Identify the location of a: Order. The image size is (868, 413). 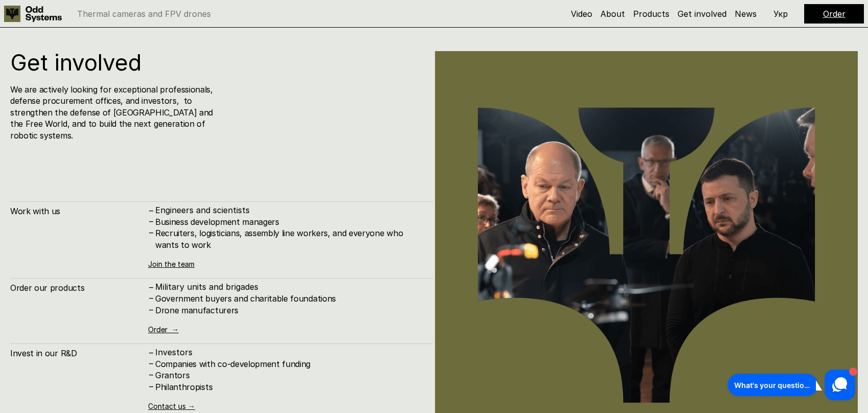
(835, 14).